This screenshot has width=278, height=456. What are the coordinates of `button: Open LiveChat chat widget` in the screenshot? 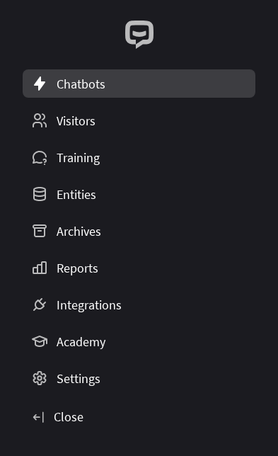 It's located at (33, 27).